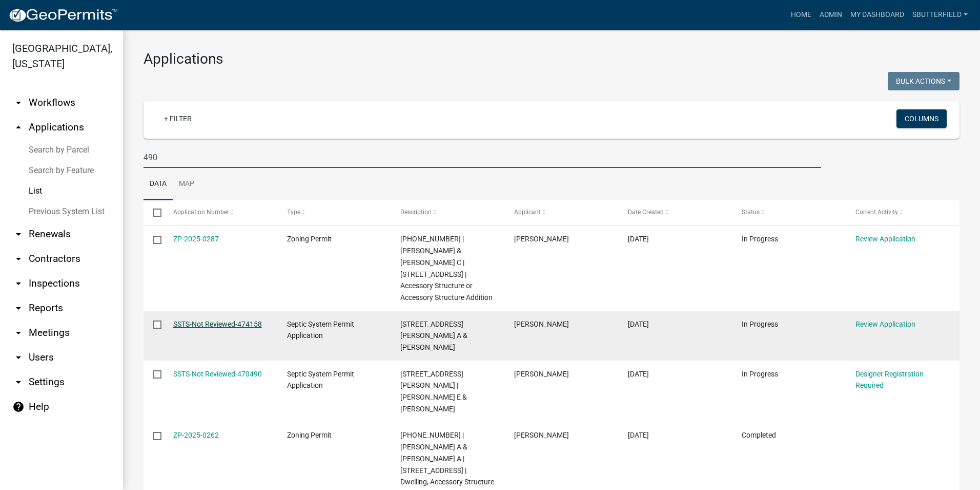  What do you see at coordinates (877, 212) in the screenshot?
I see `span: Current Activity` at bounding box center [877, 212].